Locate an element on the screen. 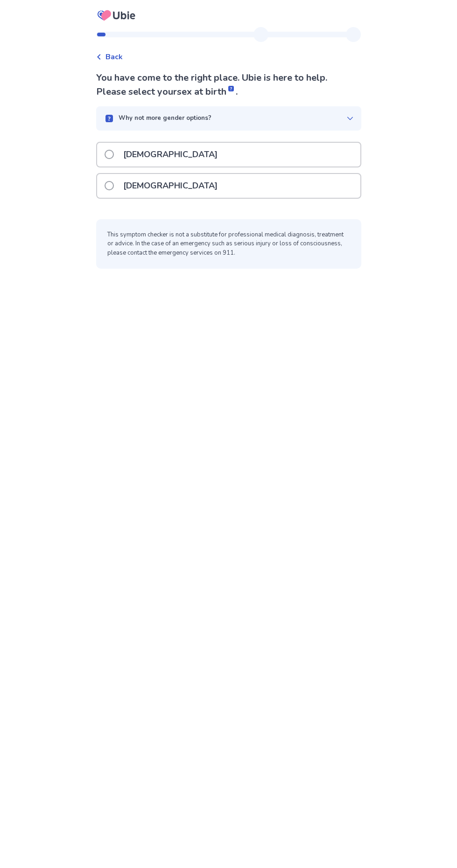 The image size is (457, 868). span: Back is located at coordinates (114, 57).